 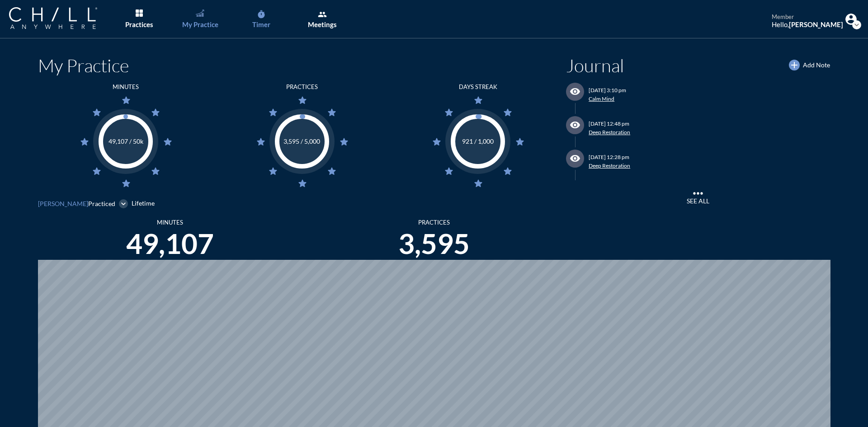 What do you see at coordinates (143, 203) in the screenshot?
I see `div: Lifetime` at bounding box center [143, 203].